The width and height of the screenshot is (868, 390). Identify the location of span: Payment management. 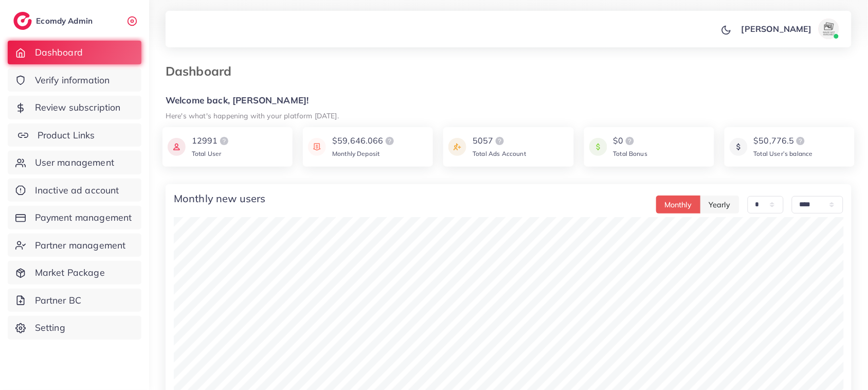
(84, 218).